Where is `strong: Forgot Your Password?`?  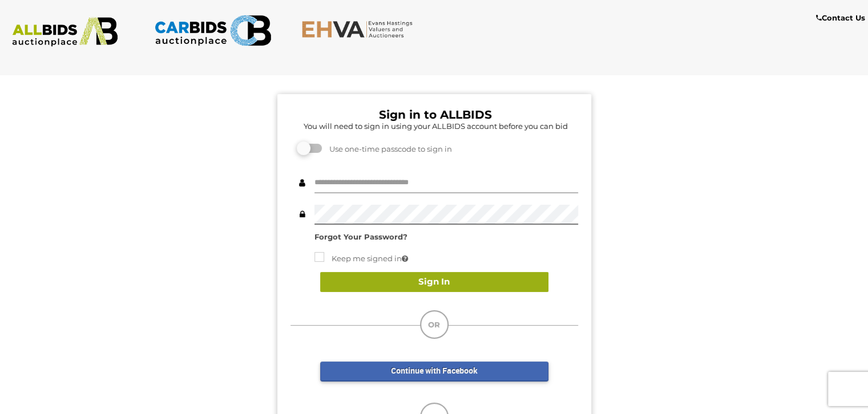 strong: Forgot Your Password? is located at coordinates (361, 237).